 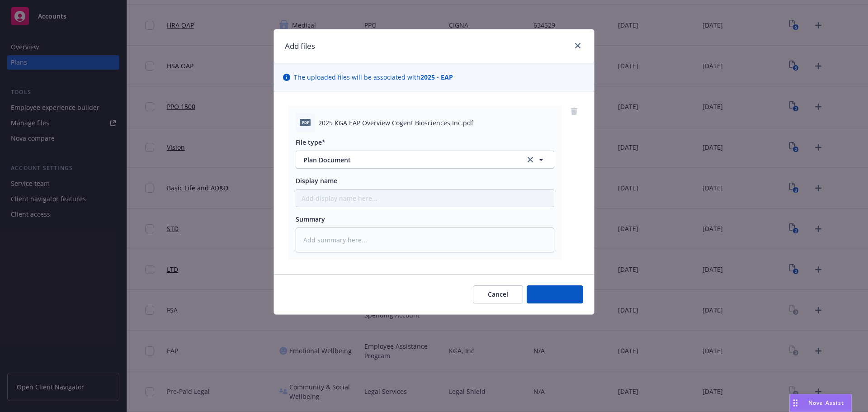 What do you see at coordinates (578, 46) in the screenshot?
I see `a: close` at bounding box center [578, 46].